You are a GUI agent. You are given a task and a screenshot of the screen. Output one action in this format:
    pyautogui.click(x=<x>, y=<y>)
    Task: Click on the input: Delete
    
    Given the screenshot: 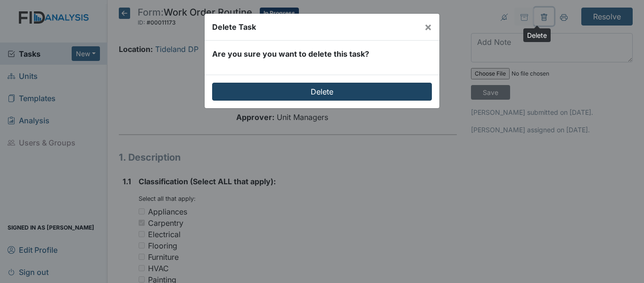 What is the action you would take?
    pyautogui.click(x=322, y=92)
    